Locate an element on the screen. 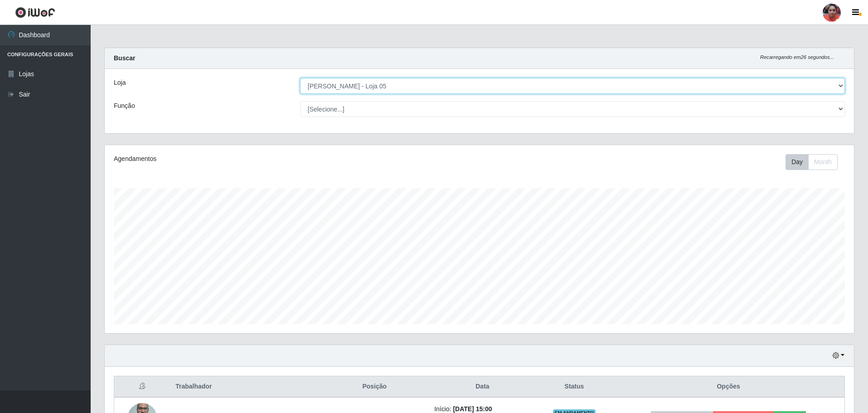 The image size is (868, 413). th: Opções is located at coordinates (729, 387).